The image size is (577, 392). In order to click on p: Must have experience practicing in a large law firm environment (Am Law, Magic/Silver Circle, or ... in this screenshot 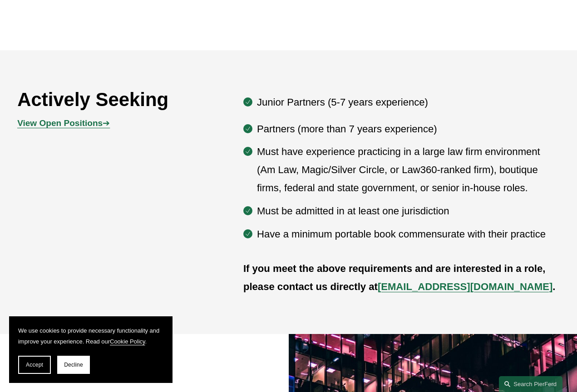, I will do `click(408, 170)`.